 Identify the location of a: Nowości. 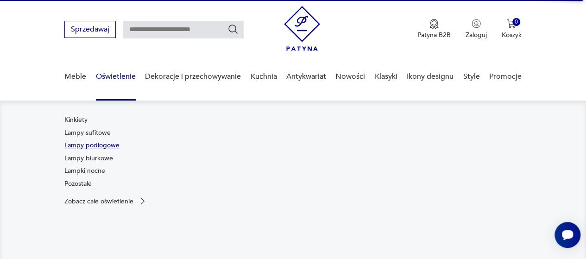
(350, 76).